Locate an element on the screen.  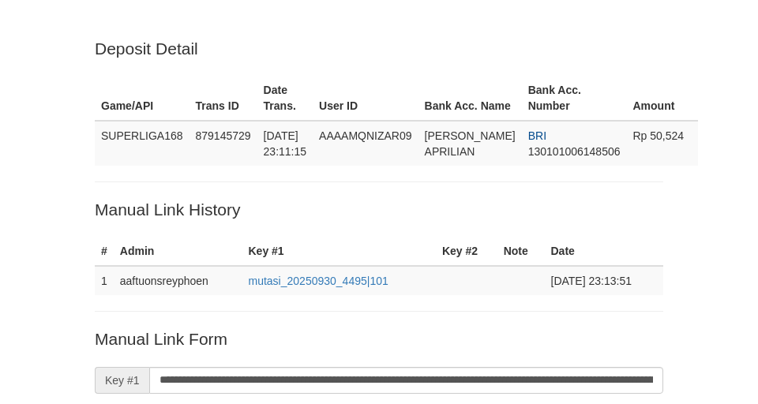
span: AAAAMQNIZAR09 is located at coordinates (365, 136).